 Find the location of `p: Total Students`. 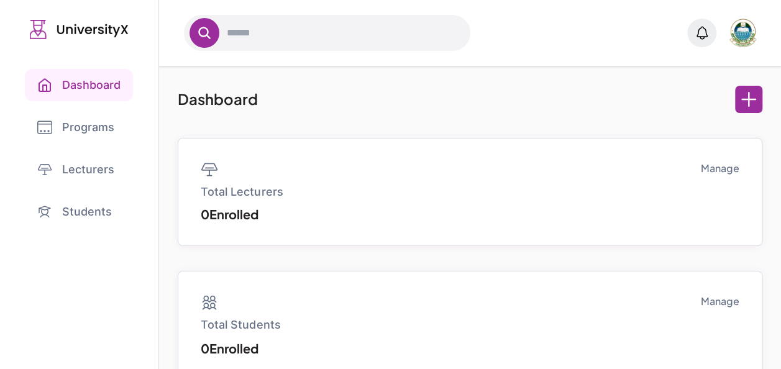

p: Total Students is located at coordinates (240, 325).